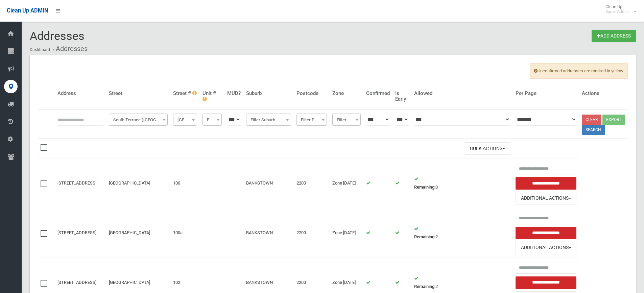 This screenshot has width=644, height=293. I want to click on span: Filter Postcode, so click(311, 120).